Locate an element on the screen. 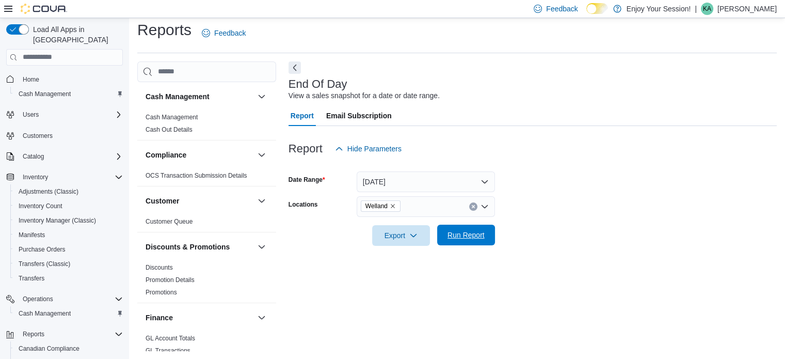  span: KA is located at coordinates (707, 9).